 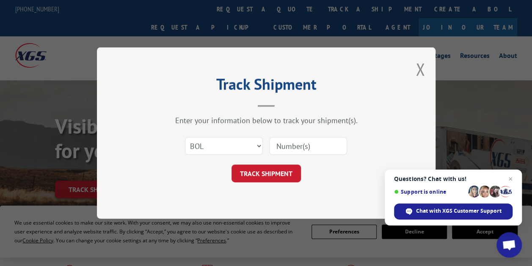 What do you see at coordinates (453, 179) in the screenshot?
I see `span: Questions? Chat with us!` at bounding box center [453, 179].